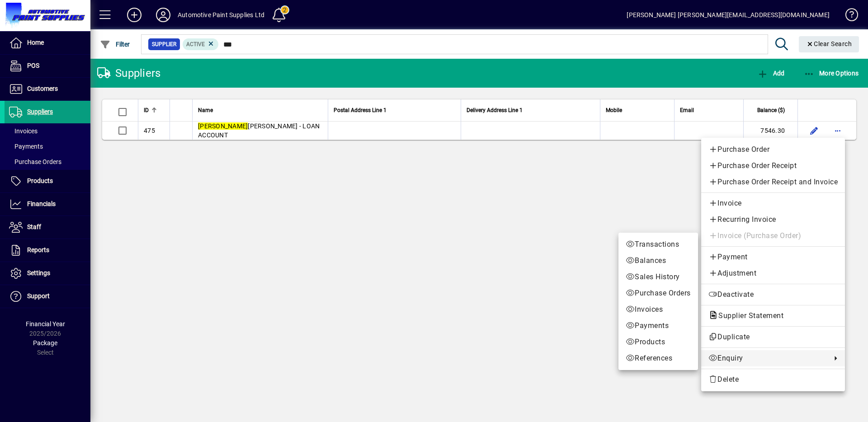 The image size is (868, 422). I want to click on span: Balances, so click(658, 261).